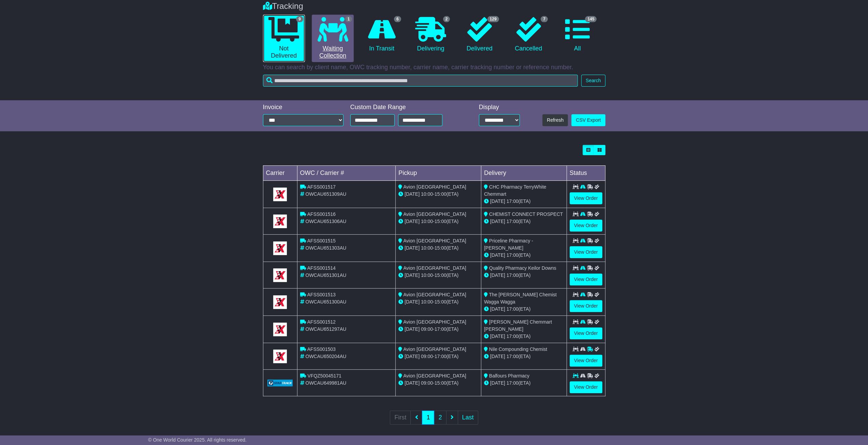 The image size is (868, 445). I want to click on span: 129, so click(493, 19).